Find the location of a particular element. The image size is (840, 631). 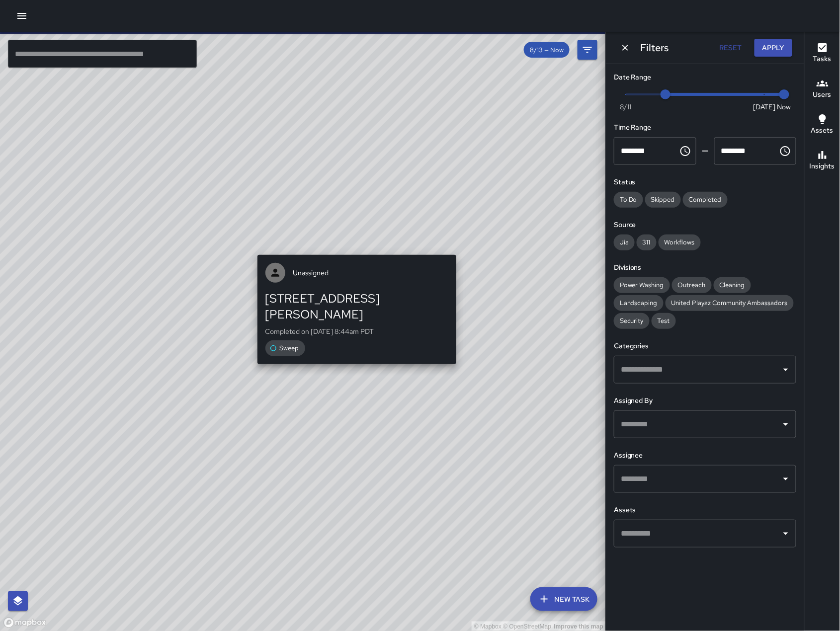

span: 8/11 is located at coordinates (626, 107).